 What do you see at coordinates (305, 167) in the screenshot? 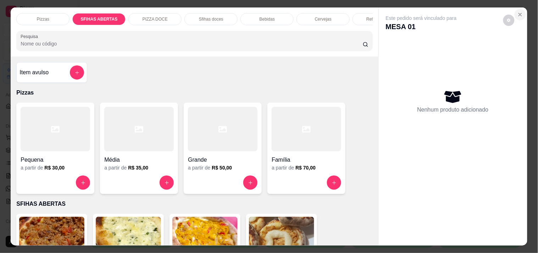
I see `h6: R$ 70,00` at bounding box center [305, 167].